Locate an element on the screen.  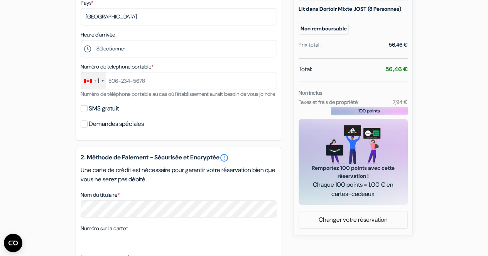
button: Open CMP widget is located at coordinates (13, 243).